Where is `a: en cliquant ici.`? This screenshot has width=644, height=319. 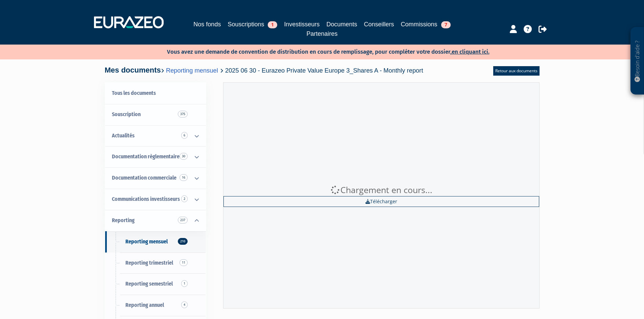
a: en cliquant ici. is located at coordinates (471, 52).